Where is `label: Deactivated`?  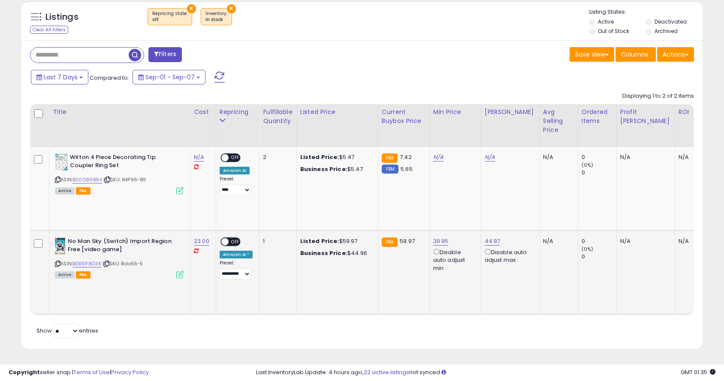 label: Deactivated is located at coordinates (670, 21).